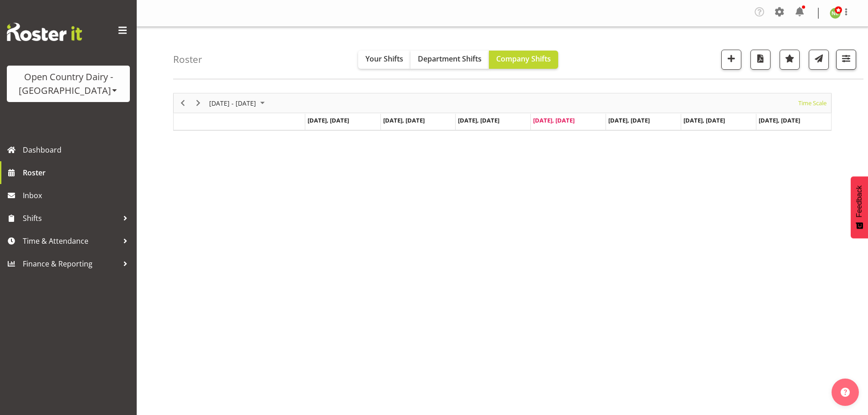 The height and width of the screenshot is (415, 868). Describe the element at coordinates (384, 59) in the screenshot. I see `span: Your Shifts` at that location.